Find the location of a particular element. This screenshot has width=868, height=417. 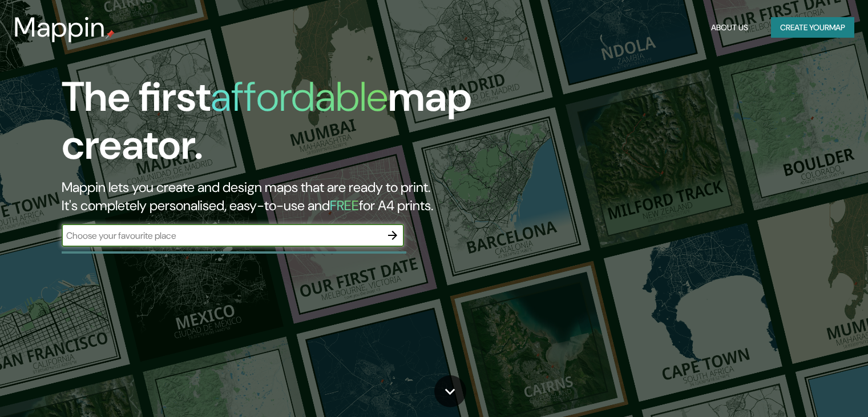

h1: The first map creator. is located at coordinates (278, 126).